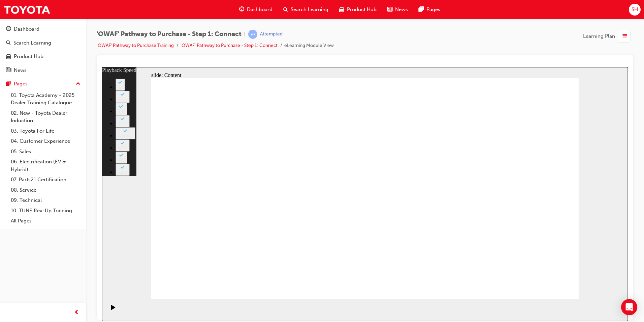 The image size is (644, 322). I want to click on a: pages-iconPages, so click(429, 10).